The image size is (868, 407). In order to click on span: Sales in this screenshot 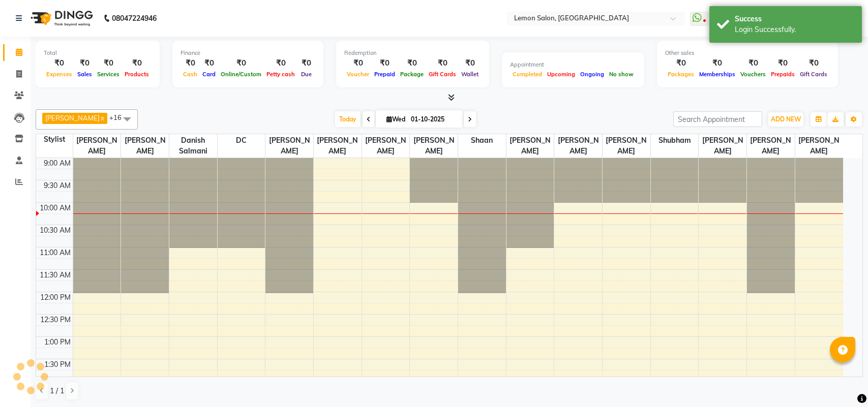, I will do `click(84, 74)`.